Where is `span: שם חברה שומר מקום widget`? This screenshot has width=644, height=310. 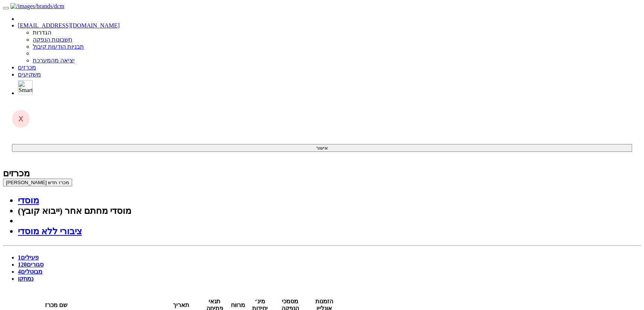 span: שם חברה שומר מקום widget is located at coordinates (25, 38).